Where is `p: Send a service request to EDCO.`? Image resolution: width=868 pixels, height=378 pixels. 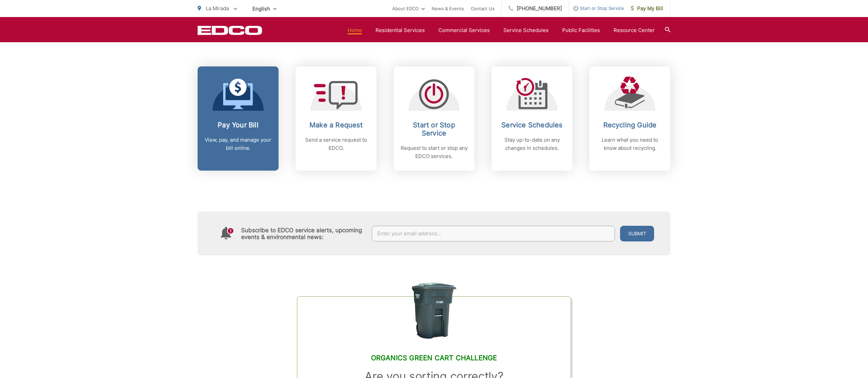 p: Send a service request to EDCO. is located at coordinates (336, 144).